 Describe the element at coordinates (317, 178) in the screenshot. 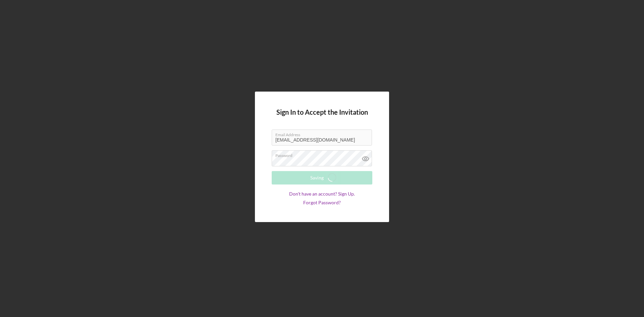

I see `div: Saving` at that location.